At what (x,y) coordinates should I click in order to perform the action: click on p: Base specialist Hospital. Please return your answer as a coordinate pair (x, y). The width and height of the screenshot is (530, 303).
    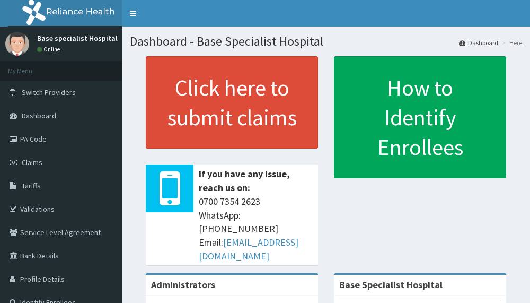
    Looking at the image, I should click on (77, 38).